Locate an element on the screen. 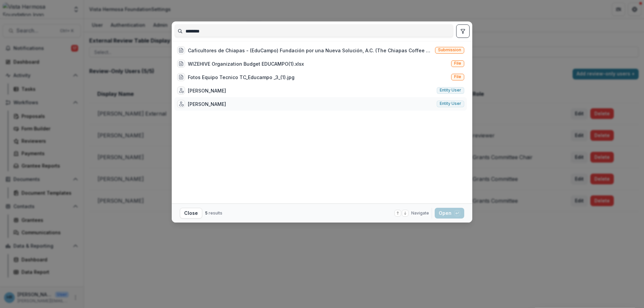 The width and height of the screenshot is (644, 308). span: Submission is located at coordinates (449, 50).